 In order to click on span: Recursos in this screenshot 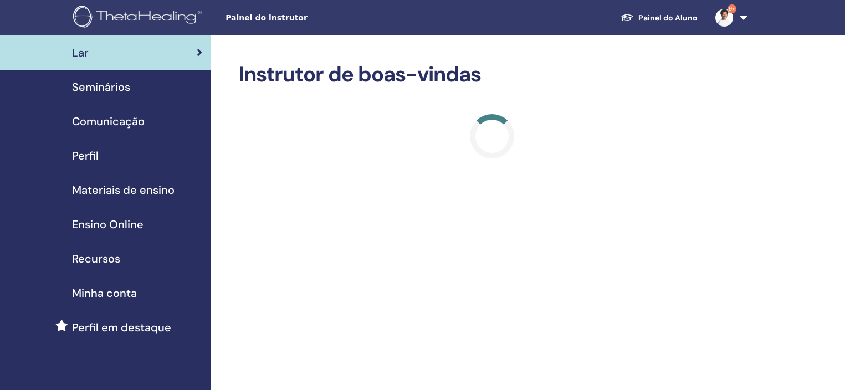, I will do `click(96, 259)`.